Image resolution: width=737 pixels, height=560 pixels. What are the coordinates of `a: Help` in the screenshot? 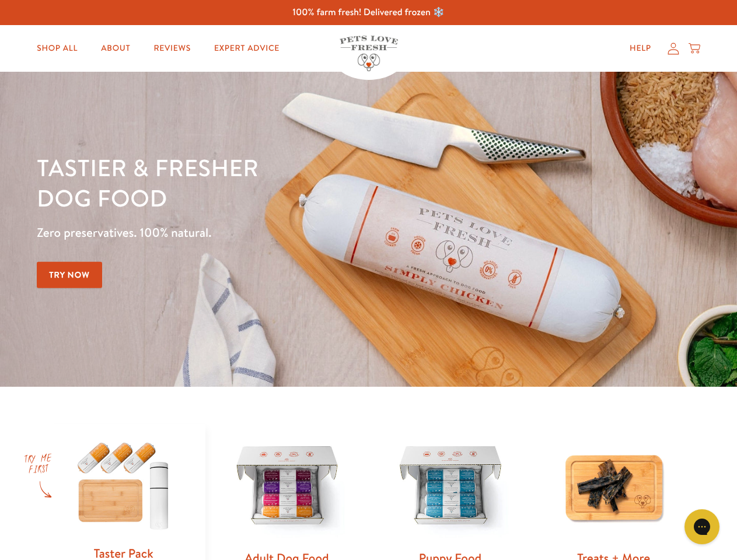 It's located at (640, 49).